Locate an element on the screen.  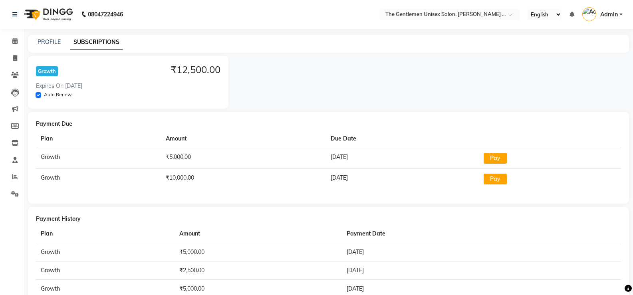
img: Admin is located at coordinates (589, 14).